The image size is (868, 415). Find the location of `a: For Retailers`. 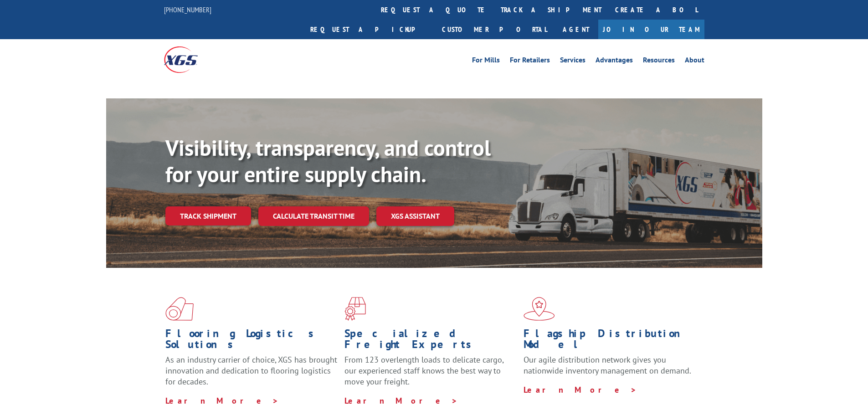

a: For Retailers is located at coordinates (530, 62).